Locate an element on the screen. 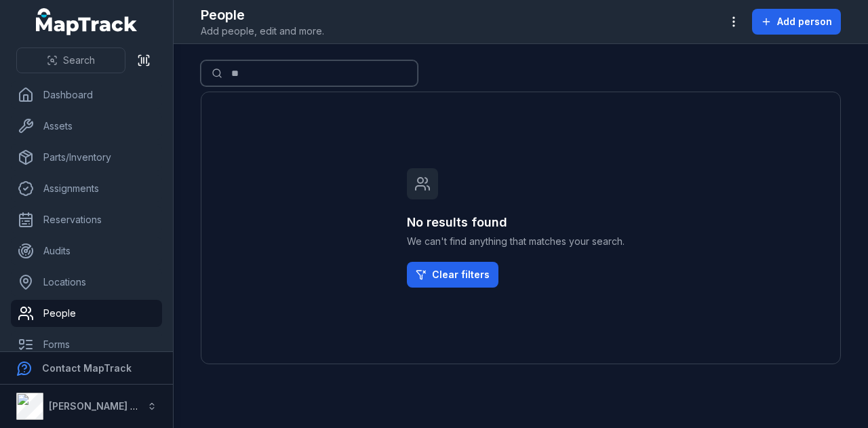 This screenshot has height=428, width=868. h3: No results found is located at coordinates (521, 222).